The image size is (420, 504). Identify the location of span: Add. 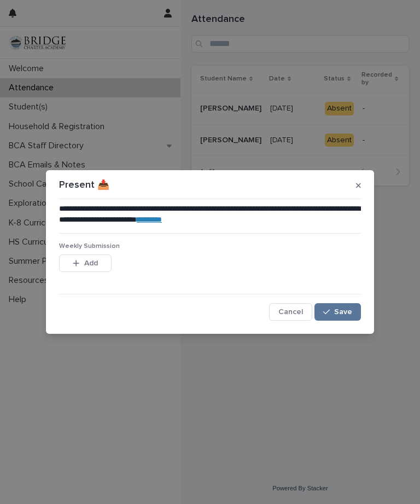
(90, 263).